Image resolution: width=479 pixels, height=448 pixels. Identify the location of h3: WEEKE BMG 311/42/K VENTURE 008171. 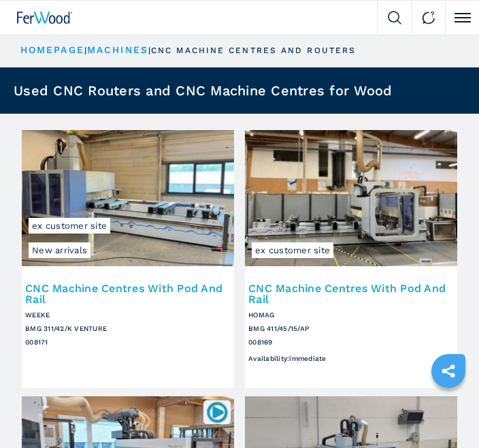
(128, 329).